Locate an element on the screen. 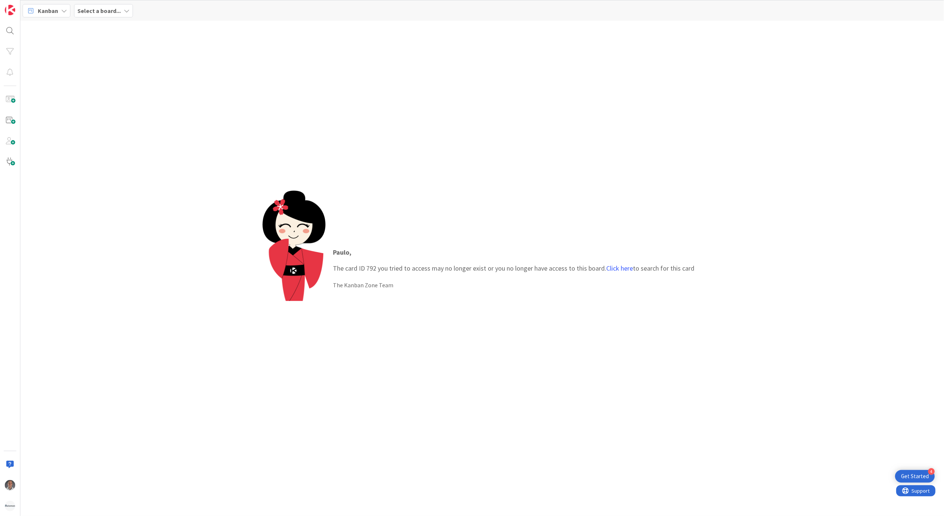 The image size is (944, 516). span: Kanban is located at coordinates (48, 11).